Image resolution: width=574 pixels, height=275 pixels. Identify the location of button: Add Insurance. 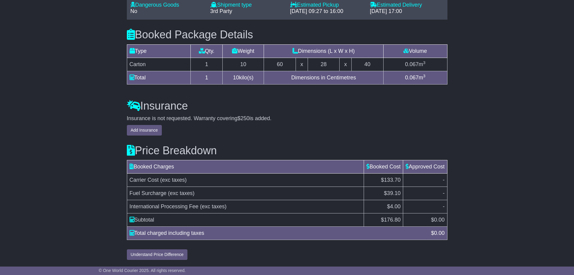
(144, 130).